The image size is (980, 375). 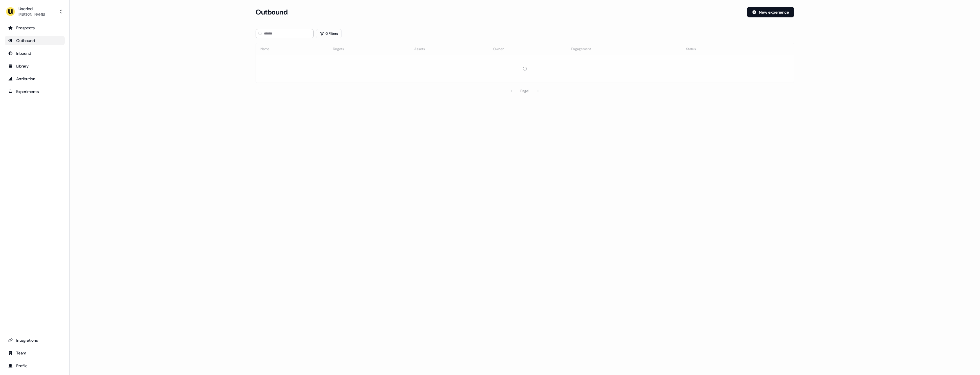 What do you see at coordinates (34, 53) in the screenshot?
I see `div: Inbound` at bounding box center [34, 53].